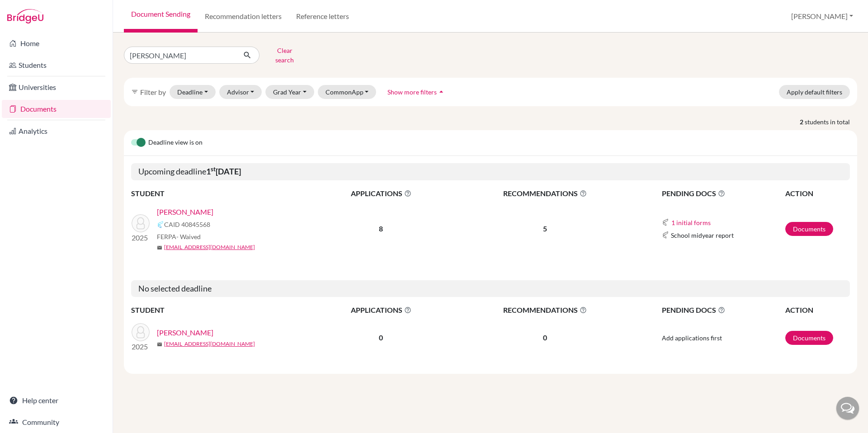  What do you see at coordinates (290, 92) in the screenshot?
I see `button: Grad Year` at bounding box center [290, 92].